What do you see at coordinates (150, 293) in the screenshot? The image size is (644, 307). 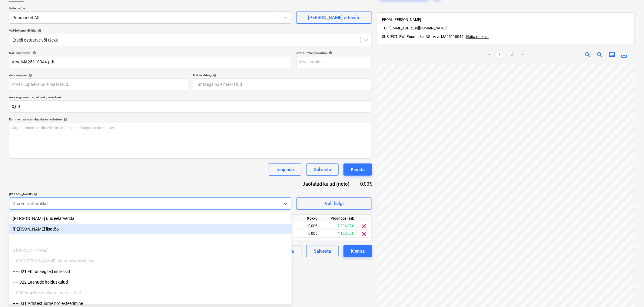 I see `div: -- 003 Projekteerimine ja uurimistööd` at bounding box center [150, 293].